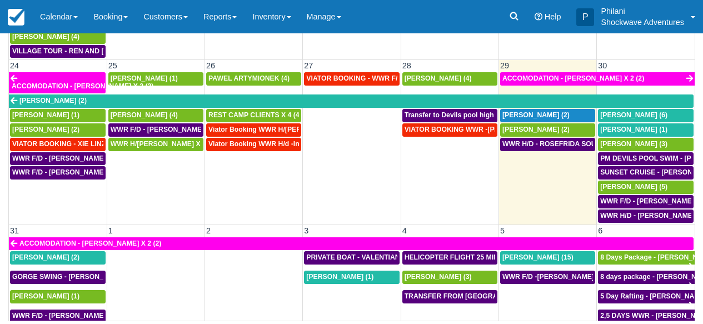  What do you see at coordinates (76, 144) in the screenshot?
I see `span: VIATOR BOOKING - XIE LINZHEN X4 (4)` at bounding box center [76, 144].